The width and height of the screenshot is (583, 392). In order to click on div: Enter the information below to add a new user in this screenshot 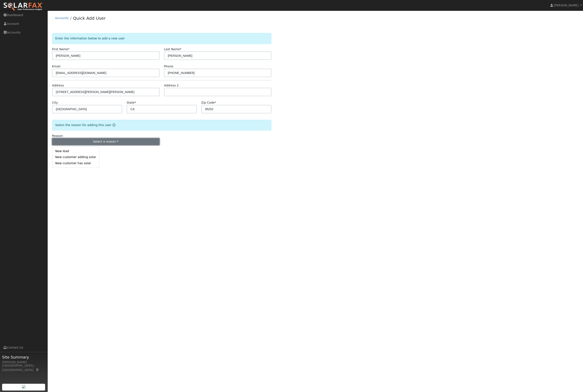, I will do `click(162, 38)`.